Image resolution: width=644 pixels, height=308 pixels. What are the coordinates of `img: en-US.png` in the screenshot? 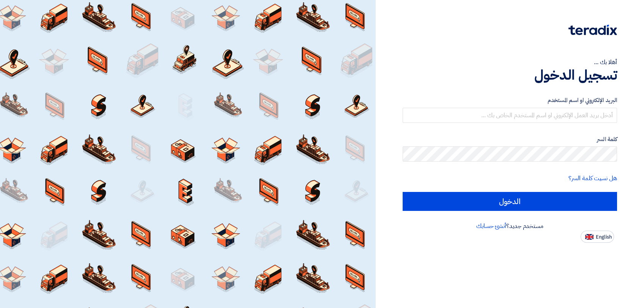 It's located at (590, 237).